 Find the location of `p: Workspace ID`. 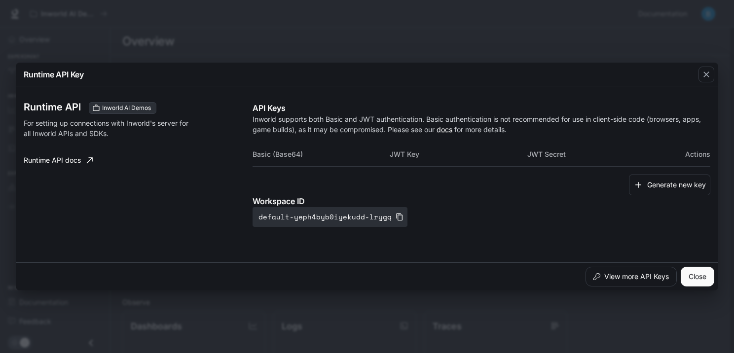

p: Workspace ID is located at coordinates (482, 201).